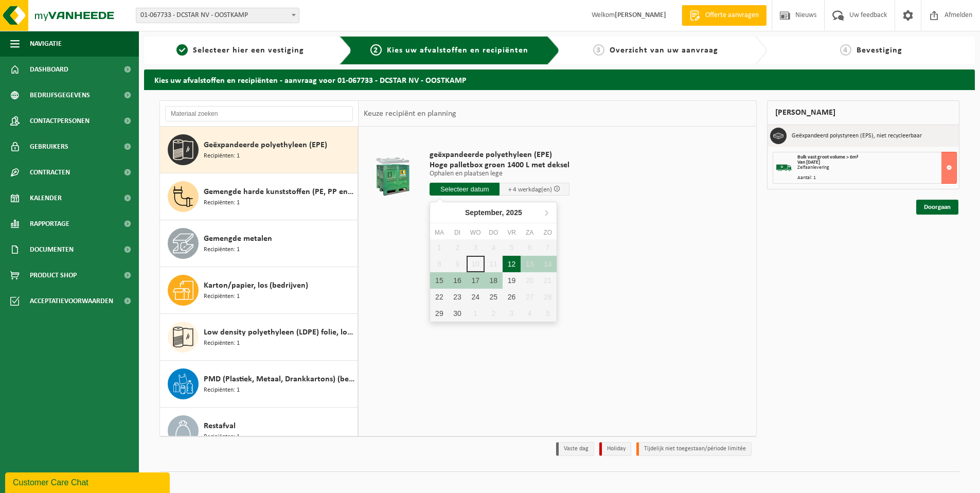 The image size is (980, 493). I want to click on span: Kies uw afvalstoffen en recipiënten, so click(457, 50).